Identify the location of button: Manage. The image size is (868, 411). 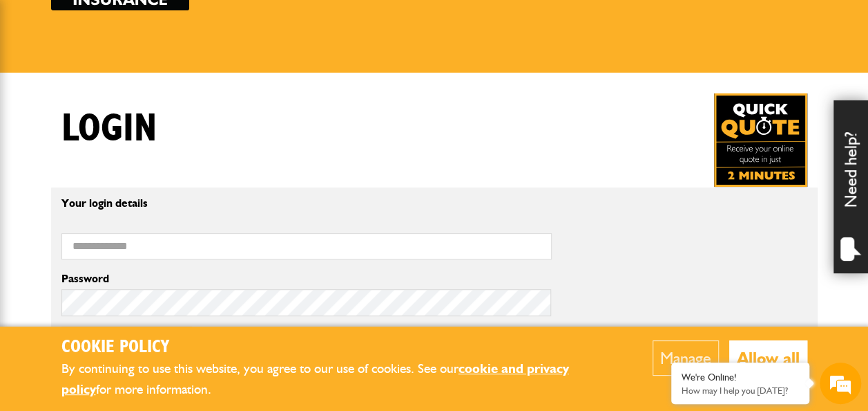
(686, 357).